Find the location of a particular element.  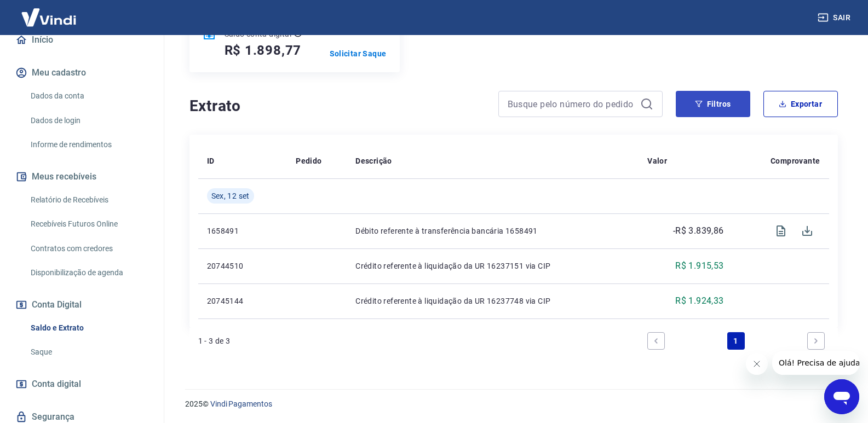

p: Descrição is located at coordinates (373, 161).